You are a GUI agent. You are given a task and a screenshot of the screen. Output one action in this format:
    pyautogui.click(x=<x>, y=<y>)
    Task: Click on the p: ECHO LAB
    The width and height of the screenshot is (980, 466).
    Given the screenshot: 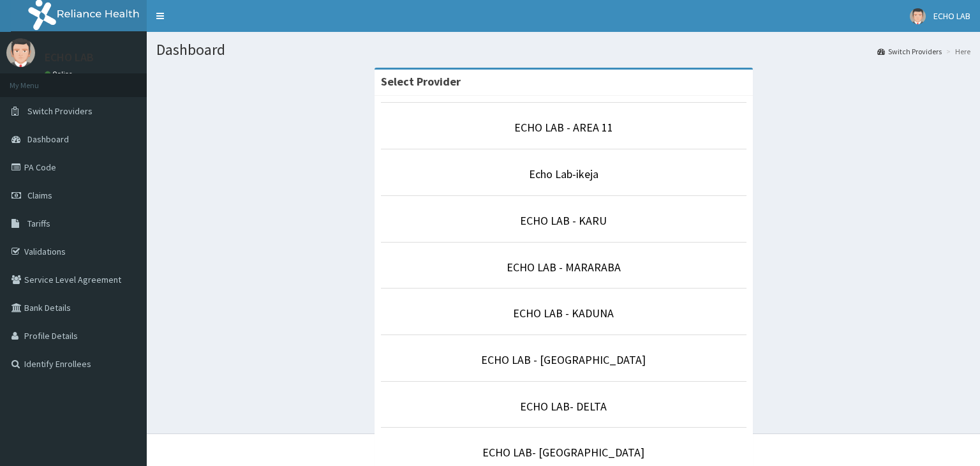 What is the action you would take?
    pyautogui.click(x=69, y=58)
    